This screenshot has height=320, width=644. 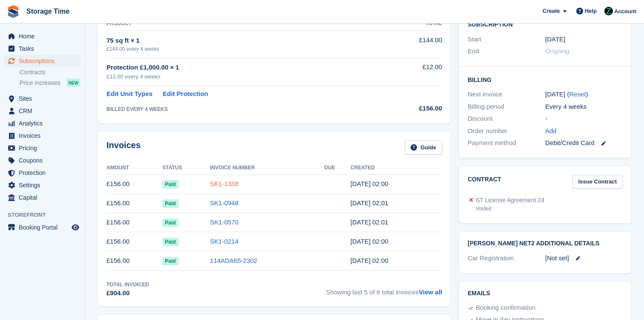 What do you see at coordinates (50, 72) in the screenshot?
I see `a: Contracts` at bounding box center [50, 72].